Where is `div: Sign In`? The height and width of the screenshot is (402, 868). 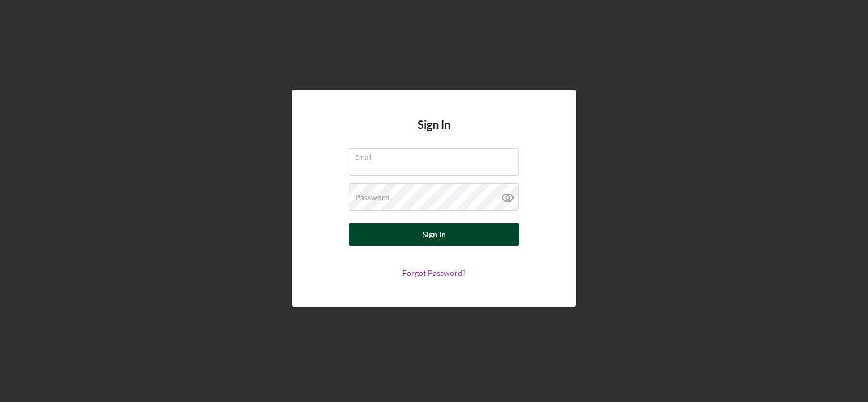 div: Sign In is located at coordinates (434, 234).